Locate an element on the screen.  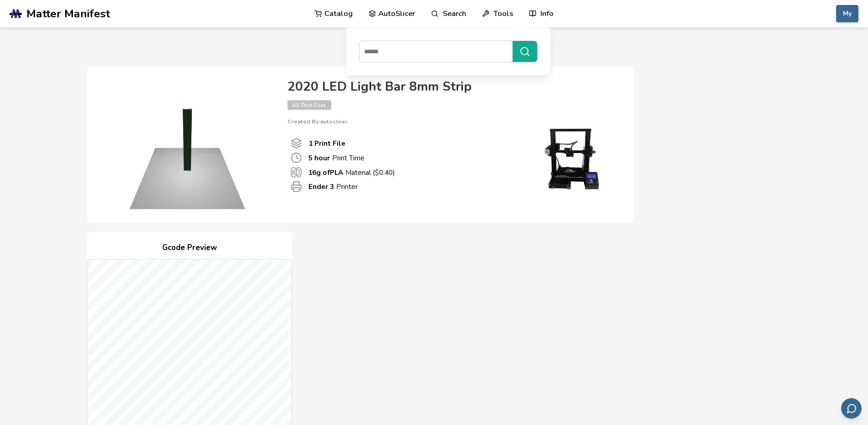
p: Created By: autoslicer is located at coordinates (451, 122).